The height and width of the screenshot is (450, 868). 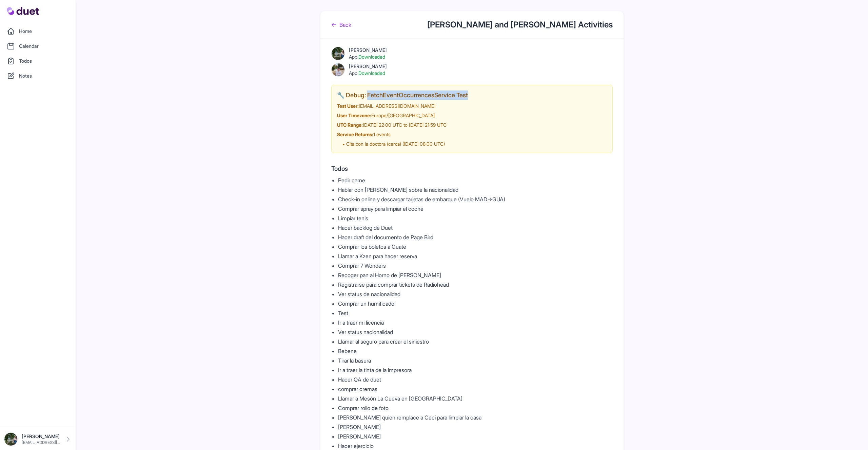 What do you see at coordinates (475, 361) in the screenshot?
I see `li: Tirar la basura` at bounding box center [475, 361].